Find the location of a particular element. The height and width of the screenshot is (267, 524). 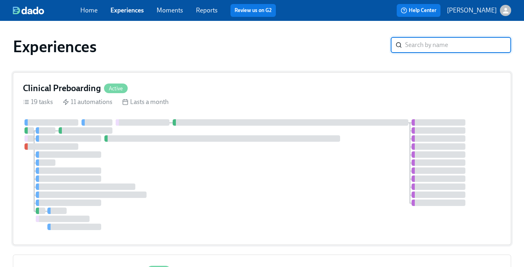

a: Clinical PreboardingActive19 tasks 11 automations Lasts a month is located at coordinates (262, 159).